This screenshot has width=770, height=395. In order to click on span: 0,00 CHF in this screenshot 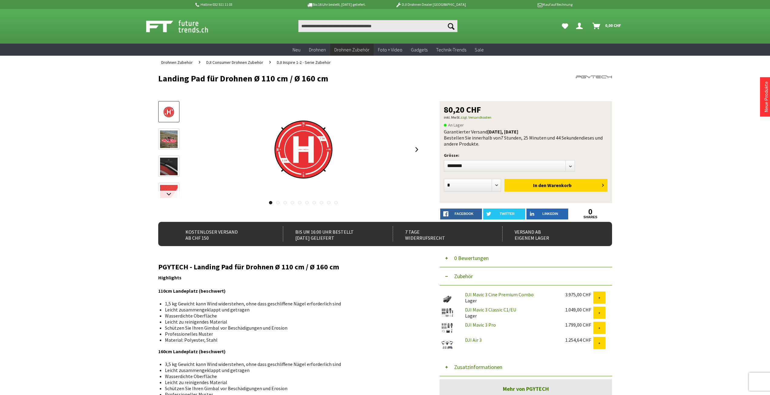, I will do `click(613, 25)`.